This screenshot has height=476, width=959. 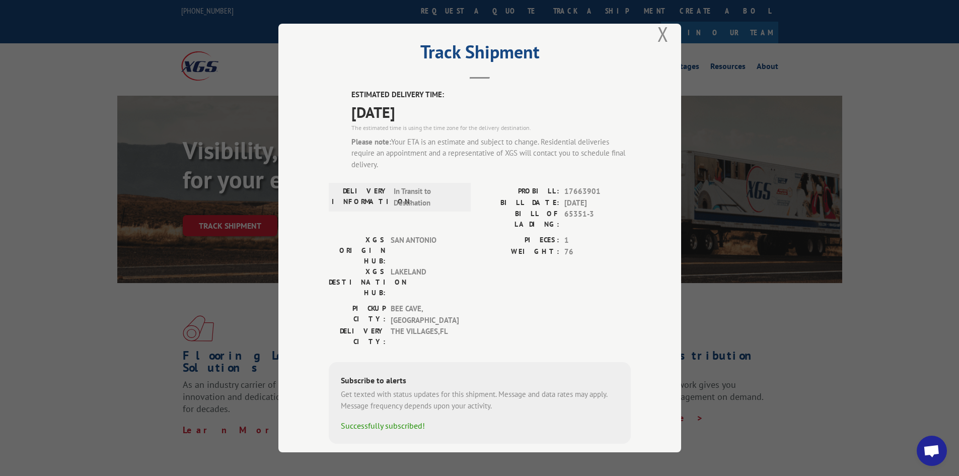 I want to click on span: SAN ANTONIO, so click(x=425, y=250).